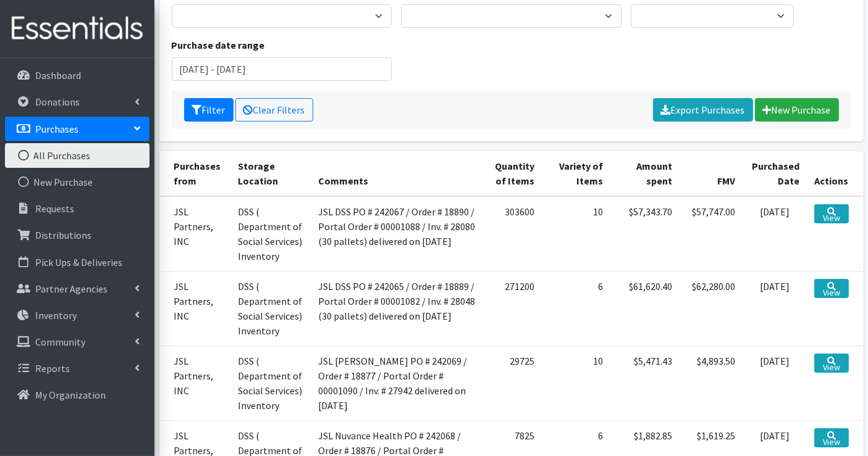 The image size is (868, 456). I want to click on p: Partner Agencies, so click(71, 289).